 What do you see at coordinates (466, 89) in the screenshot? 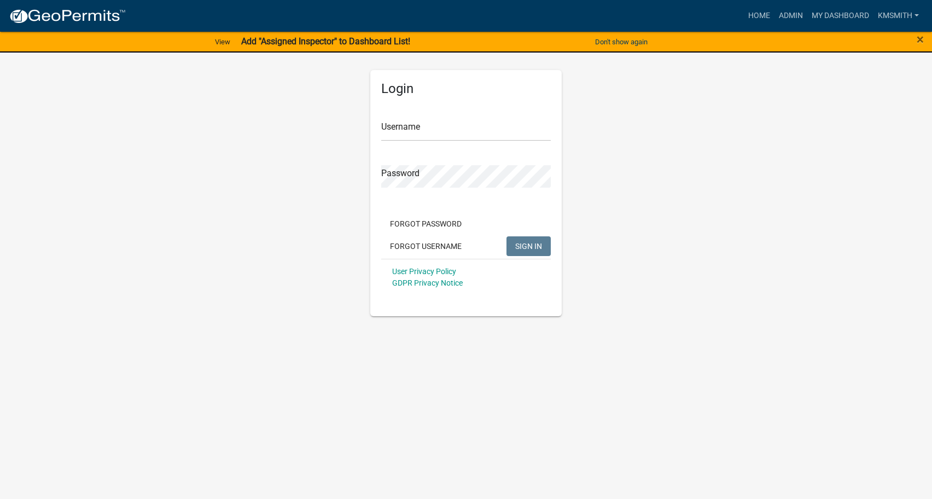
I see `h5: Login` at bounding box center [466, 89].